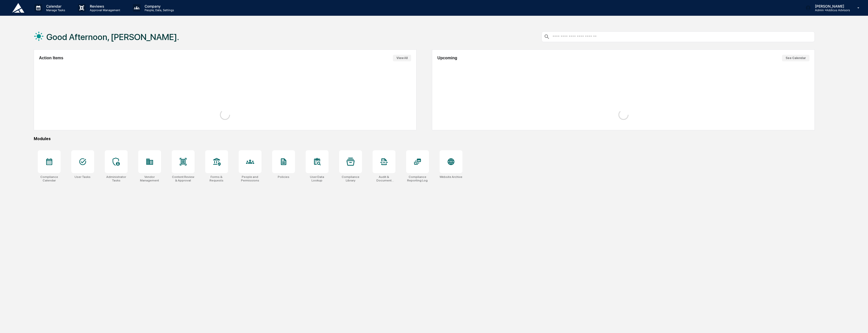  What do you see at coordinates (796, 58) in the screenshot?
I see `button: See Calendar` at bounding box center [796, 58].